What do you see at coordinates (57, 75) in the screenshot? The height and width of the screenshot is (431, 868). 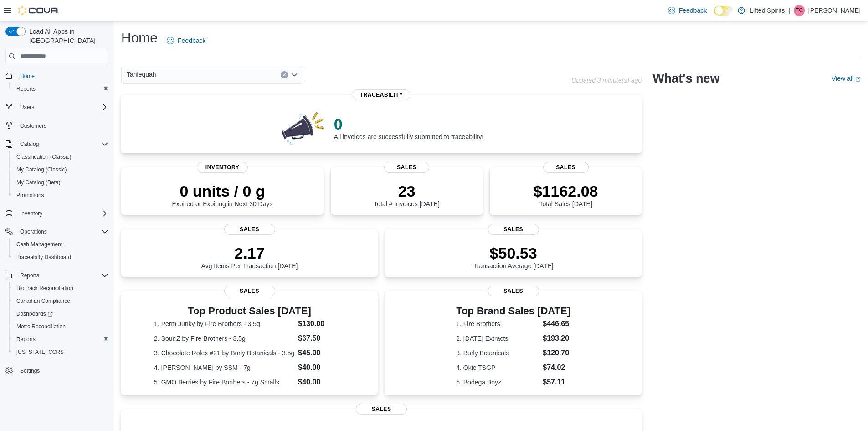 I see `button: Home` at bounding box center [57, 75].